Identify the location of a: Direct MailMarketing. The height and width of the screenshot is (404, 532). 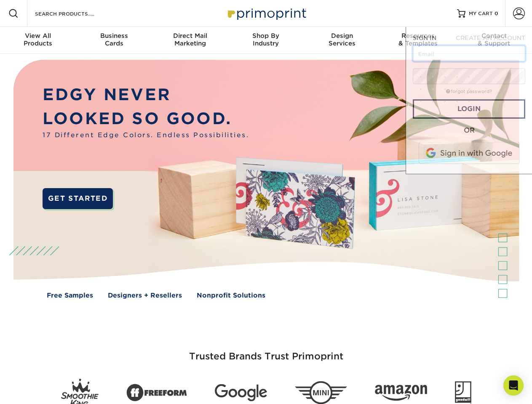
(190, 41).